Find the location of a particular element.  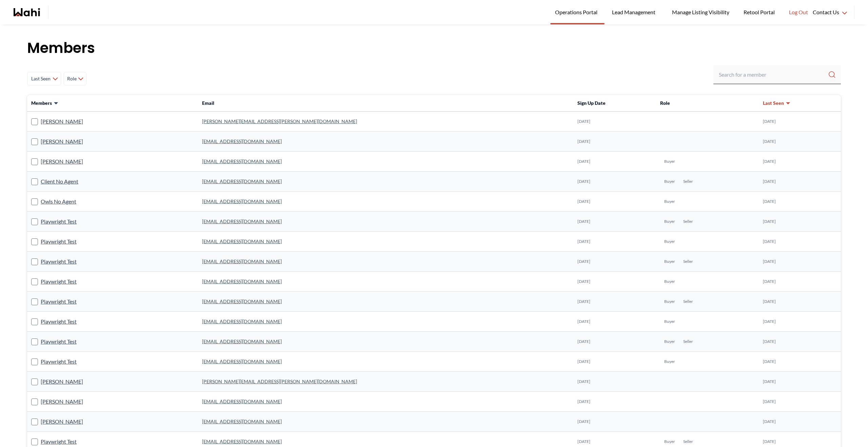

button: Last Seen is located at coordinates (776, 103).